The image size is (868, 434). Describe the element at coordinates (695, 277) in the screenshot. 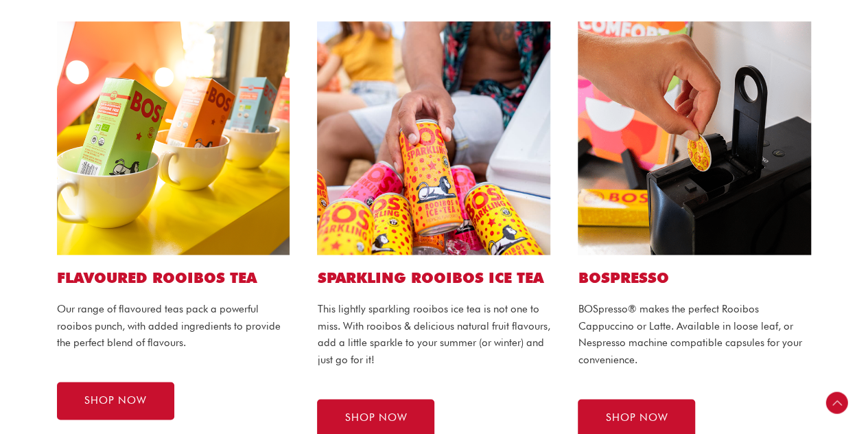

I see `h2: BOSPRESSO` at that location.